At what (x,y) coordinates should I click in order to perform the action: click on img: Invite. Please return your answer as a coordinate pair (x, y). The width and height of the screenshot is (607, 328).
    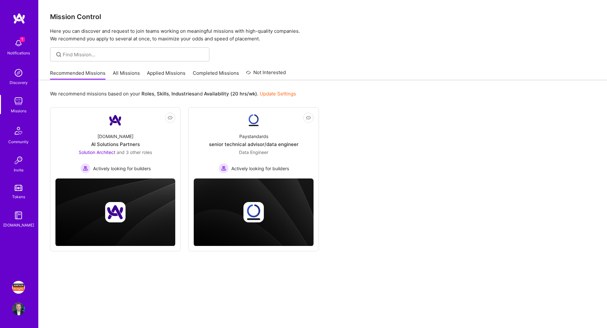
    Looking at the image, I should click on (18, 160).